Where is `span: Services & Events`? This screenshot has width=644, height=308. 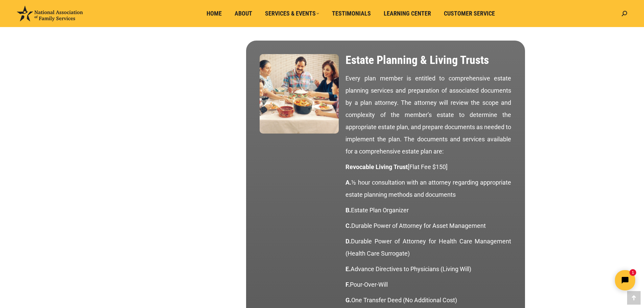 span: Services & Events is located at coordinates (292, 14).